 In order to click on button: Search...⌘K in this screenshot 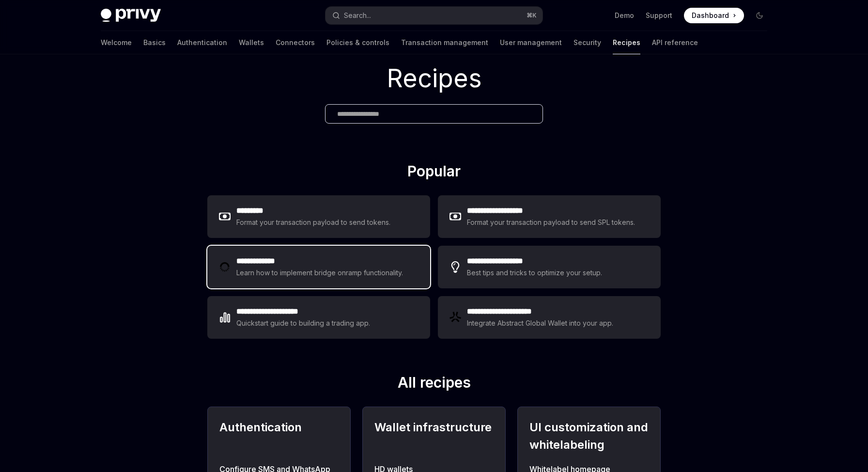, I will do `click(434, 16)`.